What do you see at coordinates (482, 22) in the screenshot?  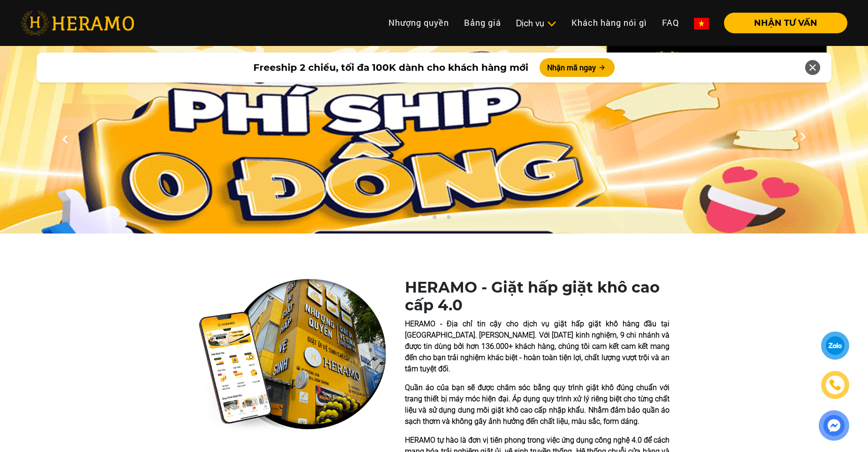 I see `a: Bảng giá` at bounding box center [482, 22].